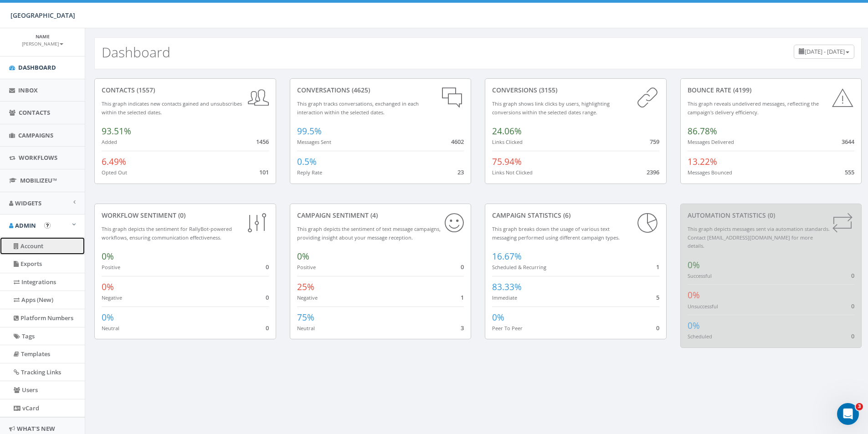 The height and width of the screenshot is (434, 868). What do you see at coordinates (547, 90) in the screenshot?
I see `span: (3155)` at bounding box center [547, 90].